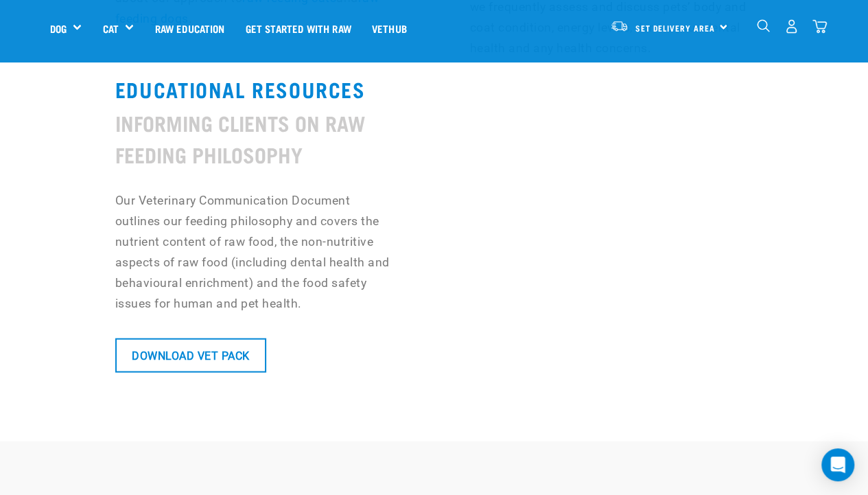  Describe the element at coordinates (619, 26) in the screenshot. I see `img: van-moving.png` at that location.